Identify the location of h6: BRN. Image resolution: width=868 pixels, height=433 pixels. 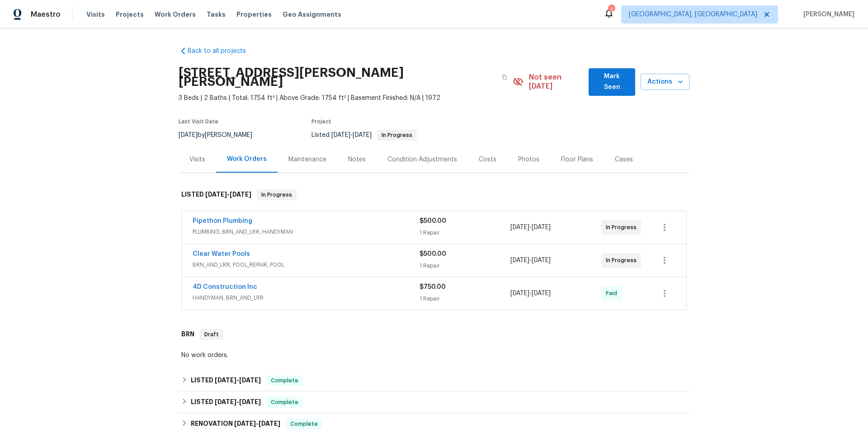
(187, 334).